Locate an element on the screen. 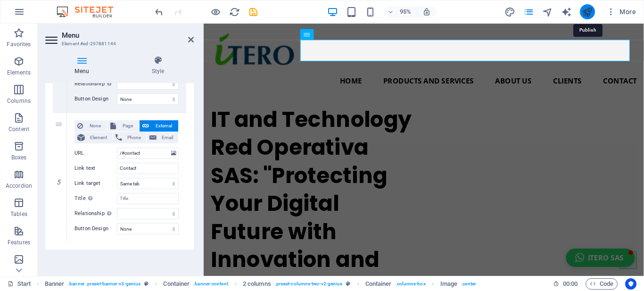  button: Page is located at coordinates (123, 126).